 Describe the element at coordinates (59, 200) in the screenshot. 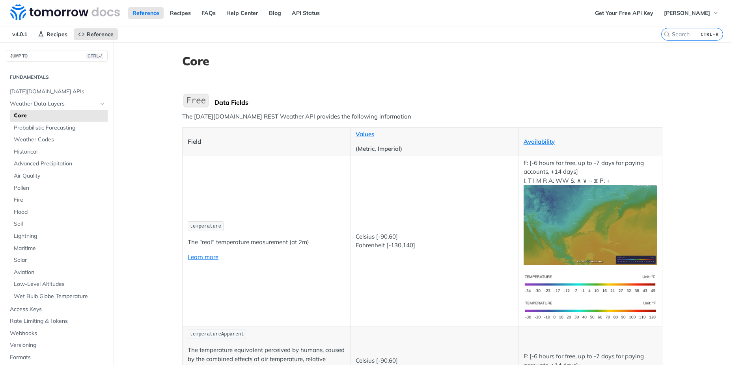

I see `a: Fire` at that location.